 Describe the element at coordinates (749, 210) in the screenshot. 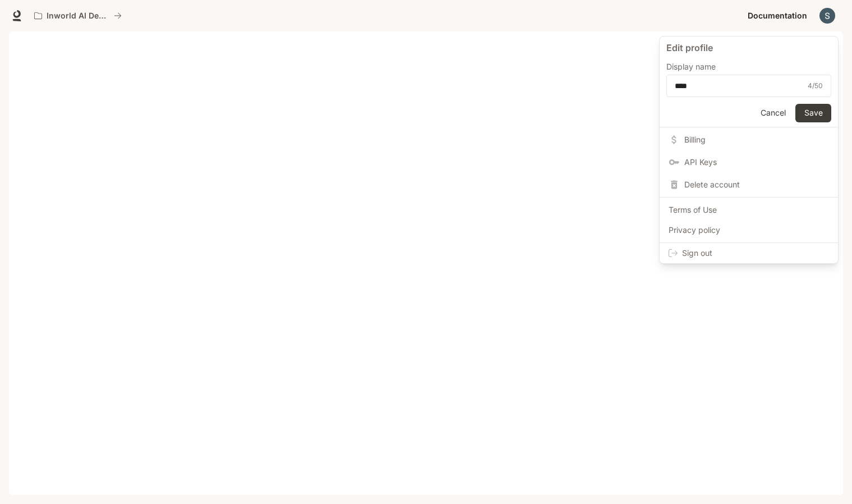

I see `a: Terms of Use` at that location.